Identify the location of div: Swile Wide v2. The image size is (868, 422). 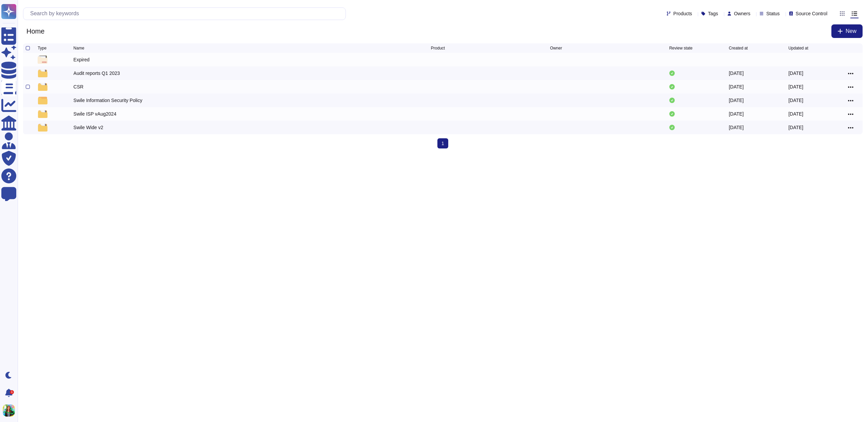
(89, 128).